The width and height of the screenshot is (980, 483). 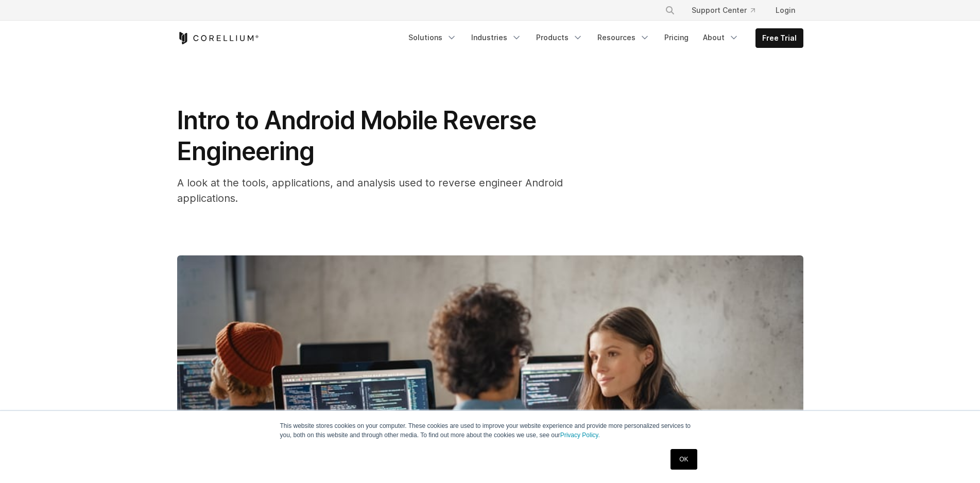 I want to click on a: Login, so click(x=785, y=10).